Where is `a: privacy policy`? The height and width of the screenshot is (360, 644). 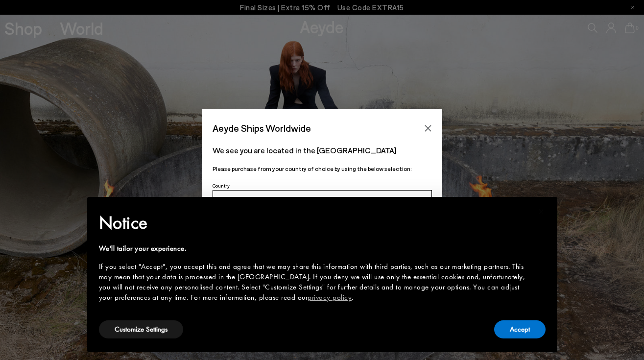 a: privacy policy is located at coordinates (329, 297).